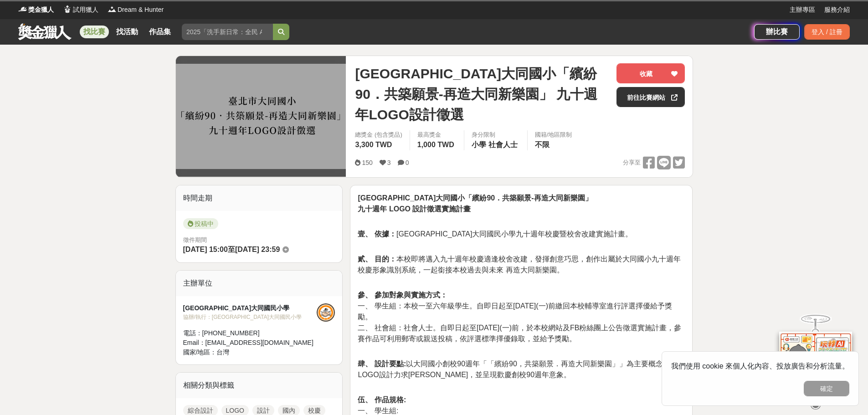 This screenshot has width=868, height=415. Describe the element at coordinates (837, 9) in the screenshot. I see `a: 服務介紹` at that location.